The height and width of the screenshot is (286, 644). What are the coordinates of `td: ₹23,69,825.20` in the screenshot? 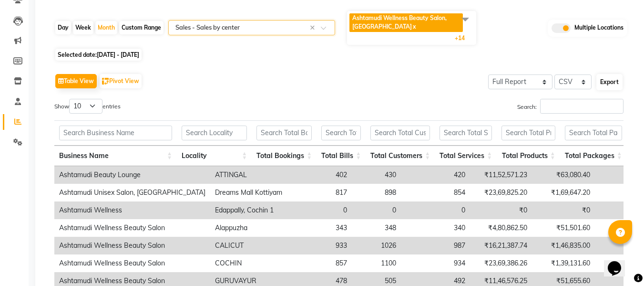 It's located at (501, 192).